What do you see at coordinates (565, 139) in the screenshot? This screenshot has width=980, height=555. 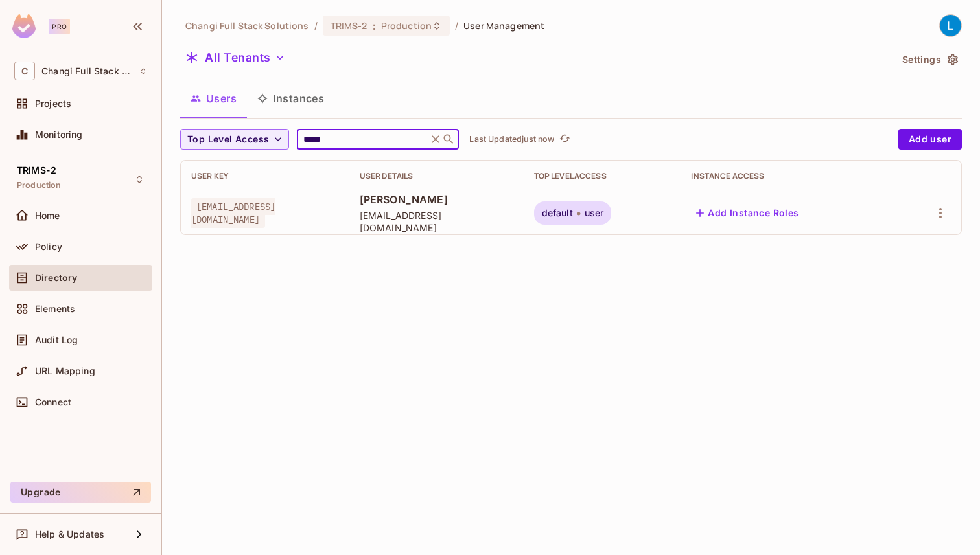 I see `span: refresh` at bounding box center [565, 139].